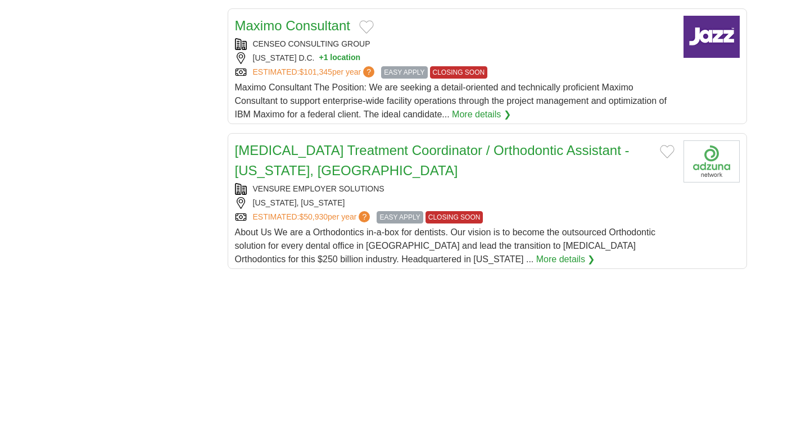 The height and width of the screenshot is (438, 792). Describe the element at coordinates (451, 101) in the screenshot. I see `span: Maximo Consultant The Position: We are seeking a detail-oriented and technically proficient Maxim...` at that location.